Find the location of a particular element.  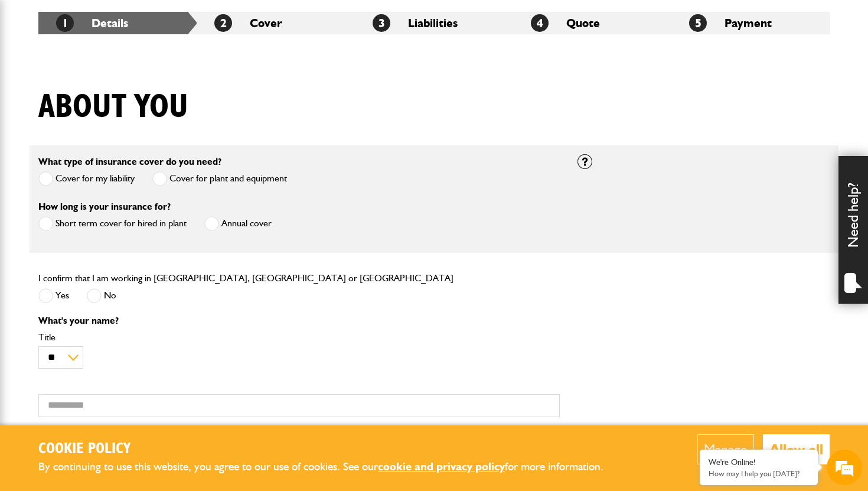

li: Liabilities is located at coordinates (434, 23).